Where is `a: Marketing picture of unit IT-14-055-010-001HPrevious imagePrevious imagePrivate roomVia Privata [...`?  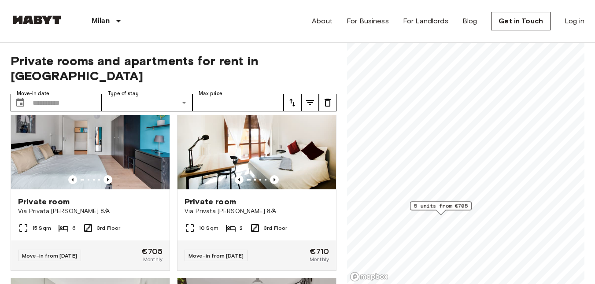 a: Marketing picture of unit IT-14-055-010-001HPrevious imagePrevious imagePrivate roomVia Privata [... is located at coordinates (257, 177).